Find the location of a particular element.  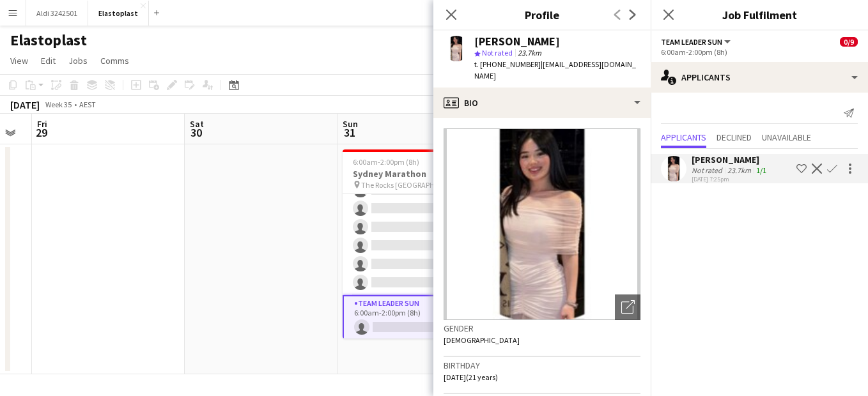

div: Applicants is located at coordinates (760, 77).